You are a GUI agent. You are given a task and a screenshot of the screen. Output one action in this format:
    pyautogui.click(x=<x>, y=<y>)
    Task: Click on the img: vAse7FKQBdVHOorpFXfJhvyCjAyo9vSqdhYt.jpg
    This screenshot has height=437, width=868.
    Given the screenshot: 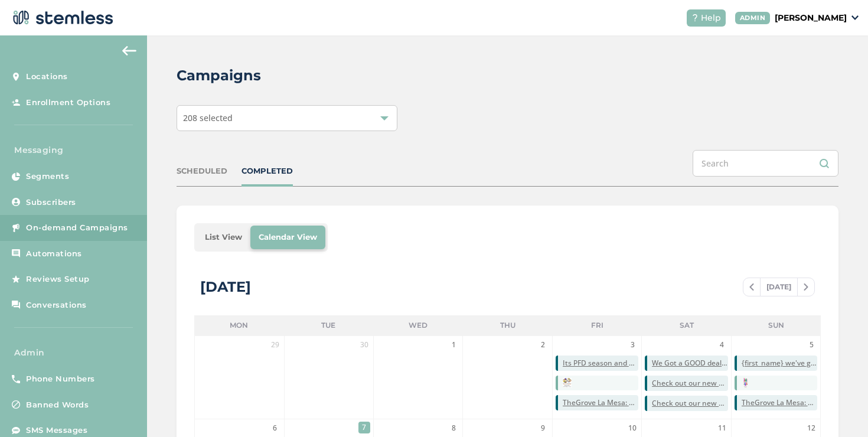 What is the action you would take?
    pyautogui.click(x=745, y=382)
    